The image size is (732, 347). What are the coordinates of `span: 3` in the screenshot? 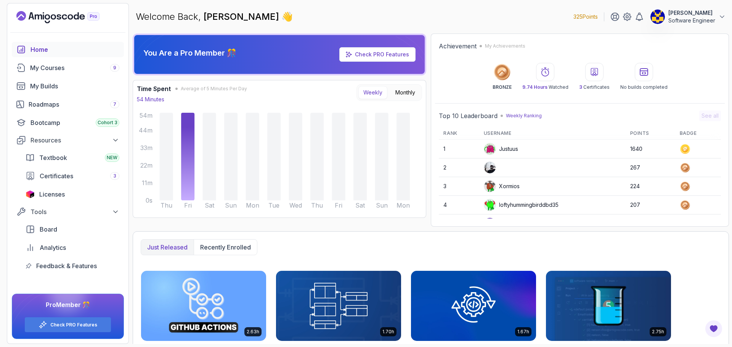 It's located at (115, 176).